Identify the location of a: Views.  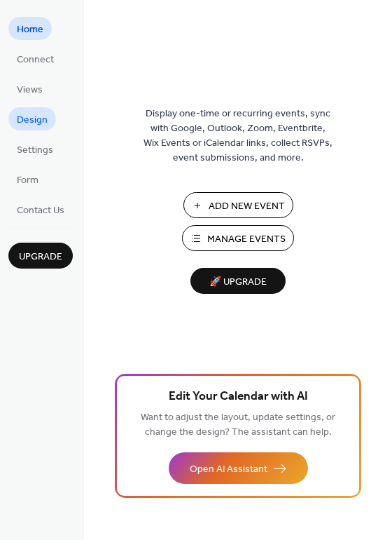
(30, 88).